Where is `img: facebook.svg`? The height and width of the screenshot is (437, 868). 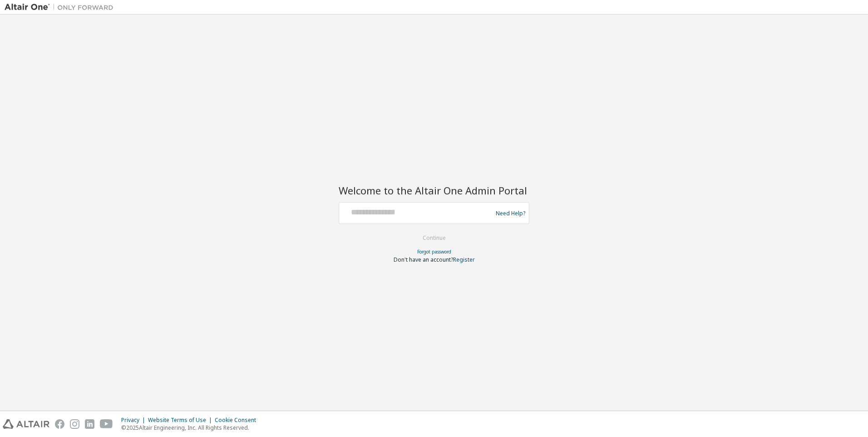 img: facebook.svg is located at coordinates (59, 424).